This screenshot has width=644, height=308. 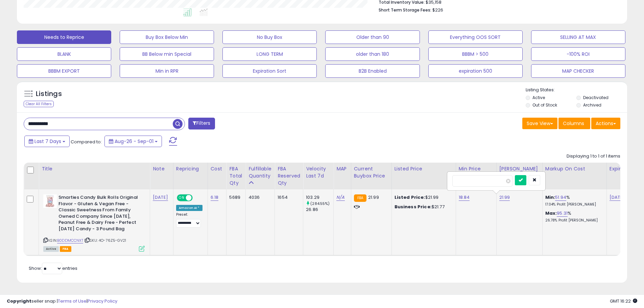 What do you see at coordinates (320, 204) in the screenshot?
I see `small: (284.55%)` at bounding box center [320, 204].